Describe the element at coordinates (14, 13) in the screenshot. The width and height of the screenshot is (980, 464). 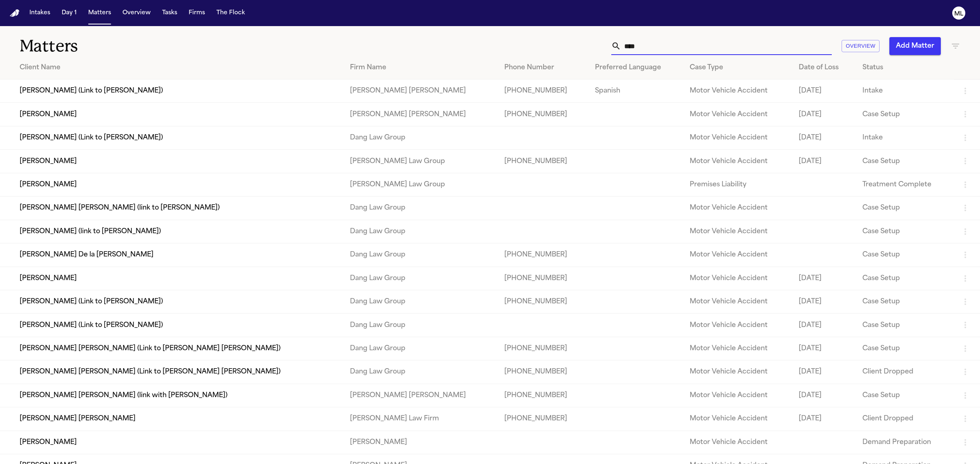
I see `a: Home` at that location.